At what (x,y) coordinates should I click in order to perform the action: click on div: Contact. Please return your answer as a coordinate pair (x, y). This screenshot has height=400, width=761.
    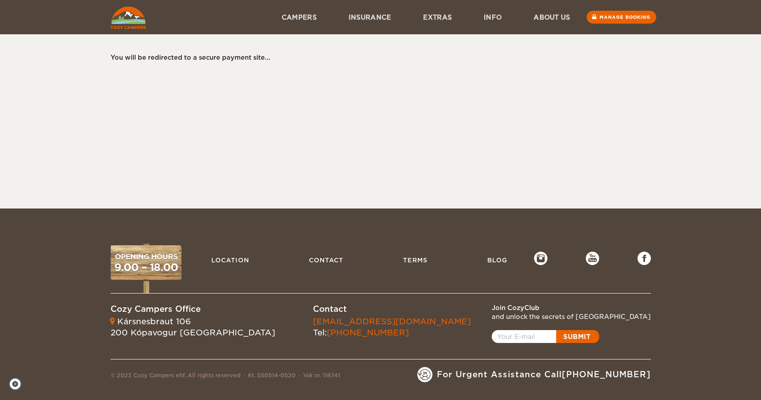
    Looking at the image, I should click on (392, 309).